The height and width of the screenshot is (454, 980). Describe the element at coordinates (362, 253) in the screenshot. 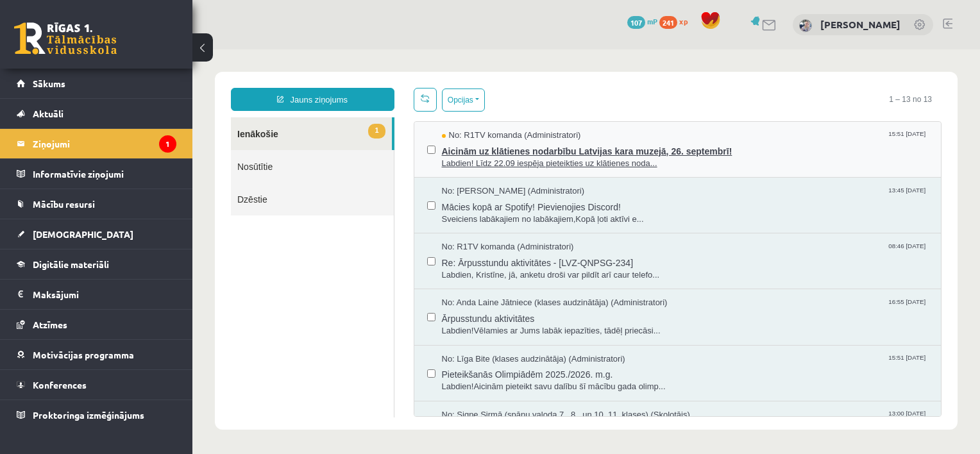

I see `span: No: Anda Laine Jātniece (klases audzinātāja) (Administratori)` at that location.